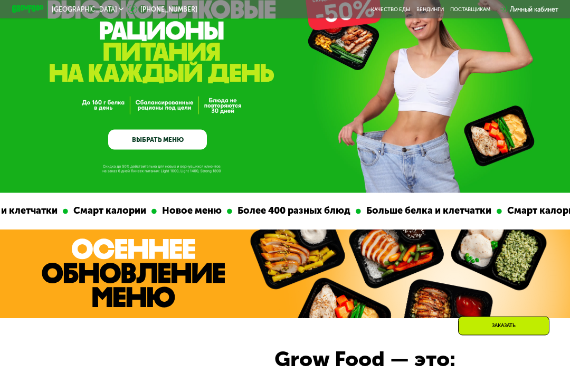  What do you see at coordinates (191, 211) in the screenshot?
I see `div: Более 400 разных блюд` at bounding box center [191, 211].